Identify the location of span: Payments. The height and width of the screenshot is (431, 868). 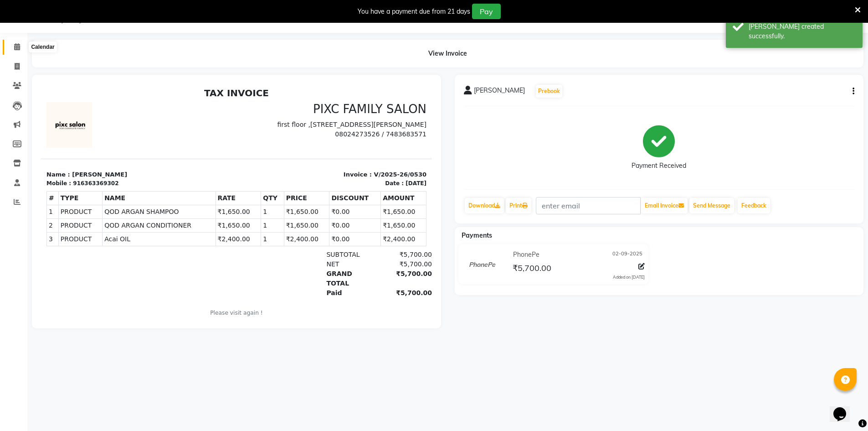
(477, 235).